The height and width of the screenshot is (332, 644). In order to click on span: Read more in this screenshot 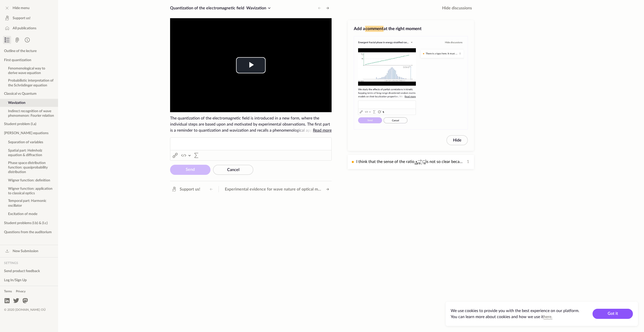, I will do `click(322, 130)`.